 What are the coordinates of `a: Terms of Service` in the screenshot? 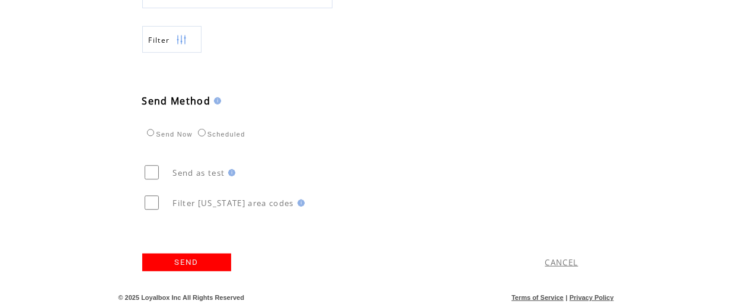 It's located at (538, 297).